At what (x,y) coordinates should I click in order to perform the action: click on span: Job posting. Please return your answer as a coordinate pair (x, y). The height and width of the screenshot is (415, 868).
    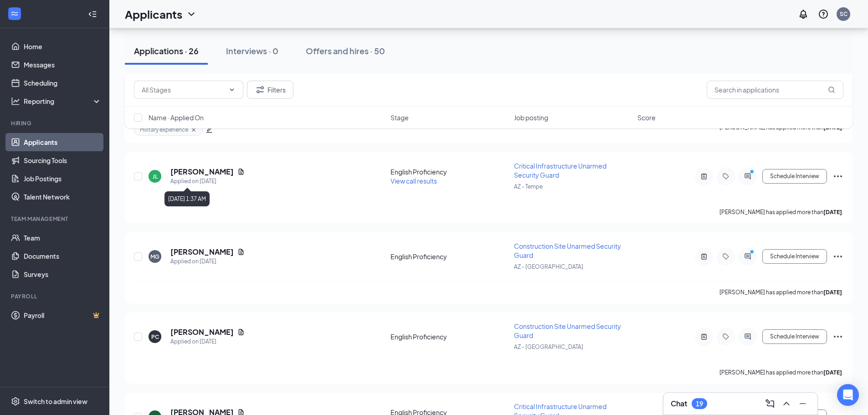
    Looking at the image, I should click on (530, 118).